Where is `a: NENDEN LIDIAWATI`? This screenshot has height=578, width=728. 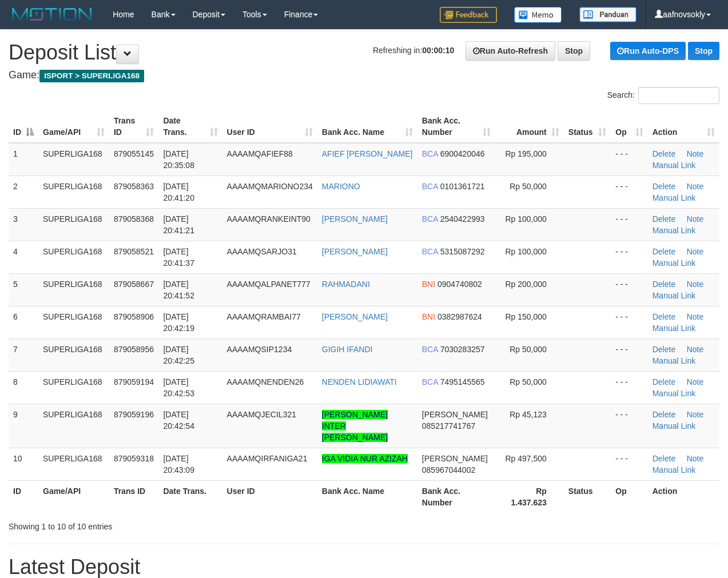 a: NENDEN LIDIAWATI is located at coordinates (359, 382).